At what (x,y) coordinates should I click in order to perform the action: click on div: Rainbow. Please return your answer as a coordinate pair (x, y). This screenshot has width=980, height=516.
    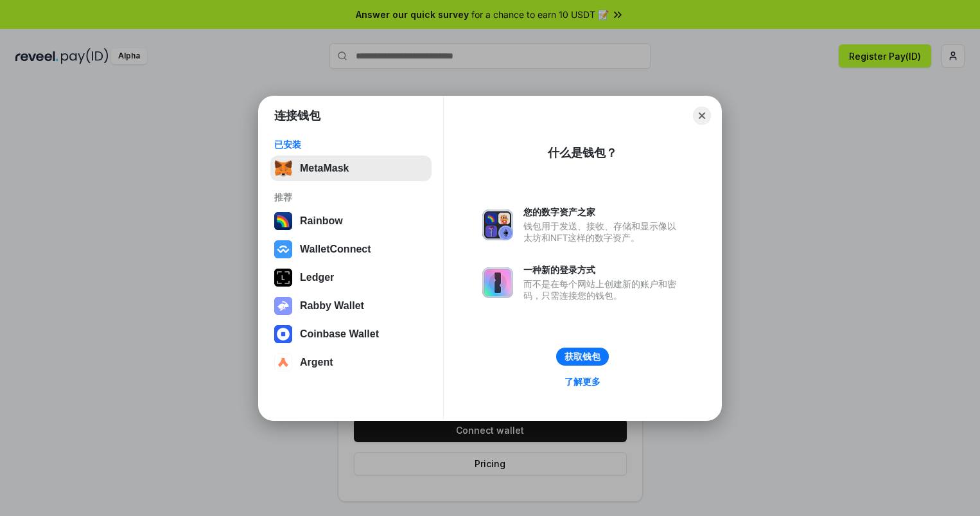
    Looking at the image, I should click on (321, 221).